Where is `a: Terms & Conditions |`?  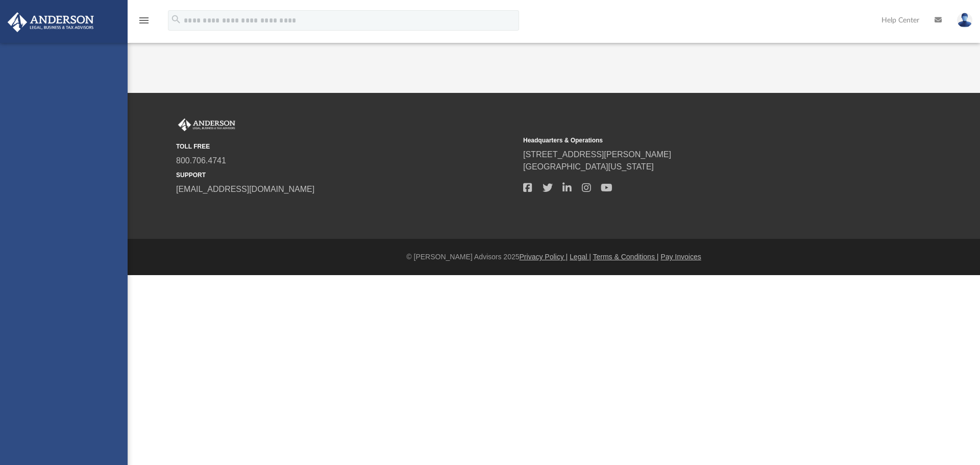
a: Terms & Conditions | is located at coordinates (626, 257).